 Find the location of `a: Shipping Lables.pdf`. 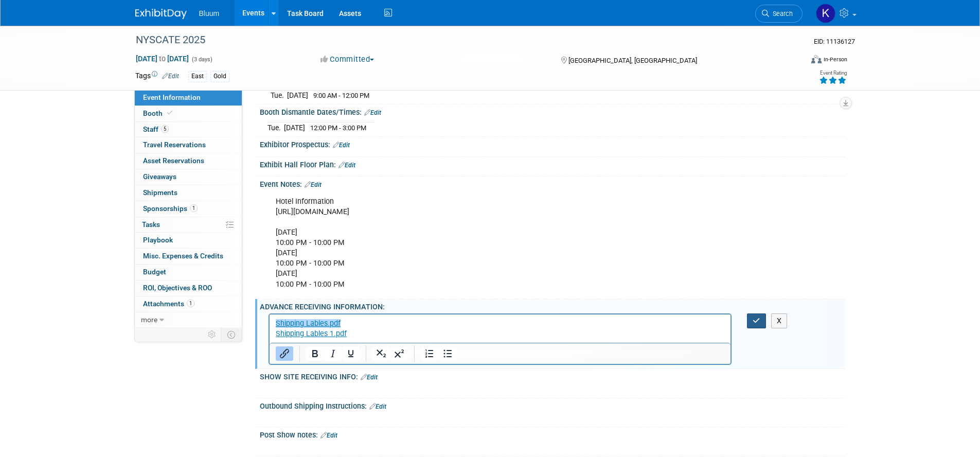

a: Shipping Lables.pdf is located at coordinates (38, 9).